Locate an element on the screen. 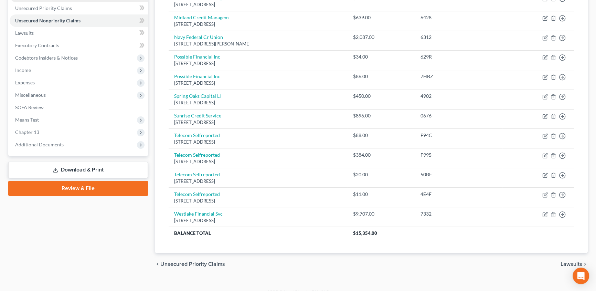 The height and width of the screenshot is (291, 596). div: 4902 is located at coordinates (459, 96).